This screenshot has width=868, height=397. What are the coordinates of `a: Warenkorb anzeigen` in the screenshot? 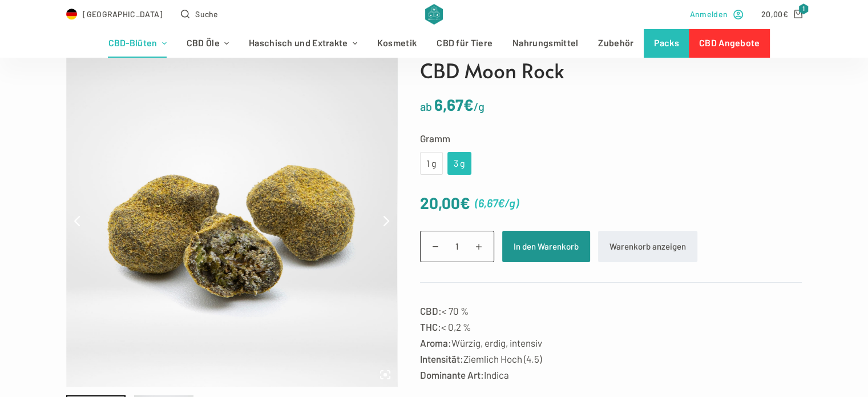 It's located at (648, 246).